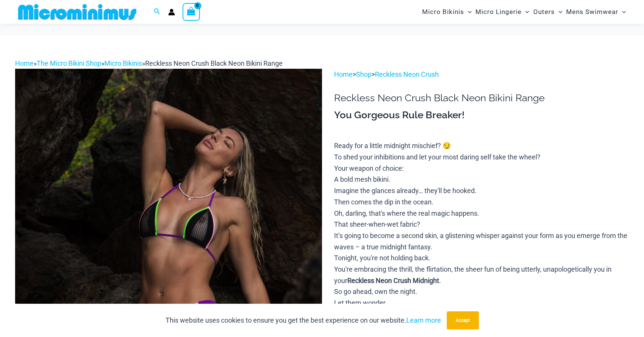 This screenshot has width=644, height=337. What do you see at coordinates (69, 63) in the screenshot?
I see `a: The Micro Bikini Shop` at bounding box center [69, 63].